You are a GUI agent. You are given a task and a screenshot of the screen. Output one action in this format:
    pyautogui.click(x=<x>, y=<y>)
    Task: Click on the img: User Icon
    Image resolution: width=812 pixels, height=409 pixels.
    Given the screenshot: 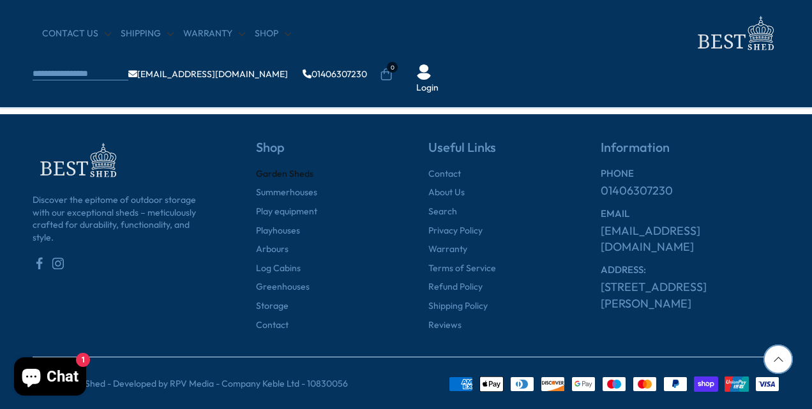 What is the action you would take?
    pyautogui.click(x=424, y=72)
    